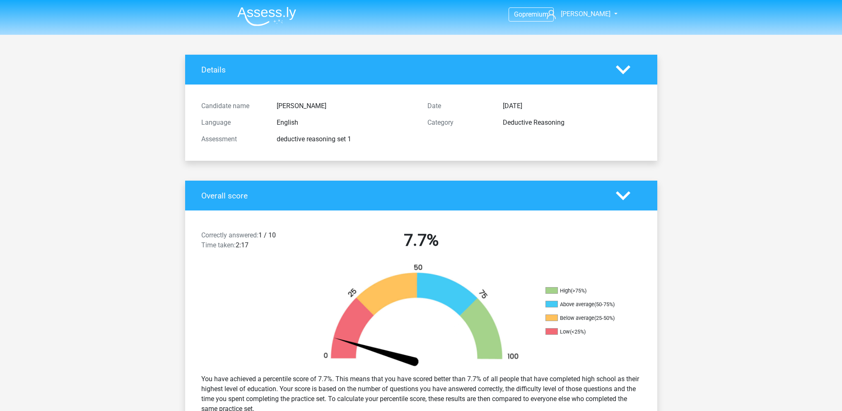 Image resolution: width=842 pixels, height=411 pixels. I want to click on div: English, so click(346, 123).